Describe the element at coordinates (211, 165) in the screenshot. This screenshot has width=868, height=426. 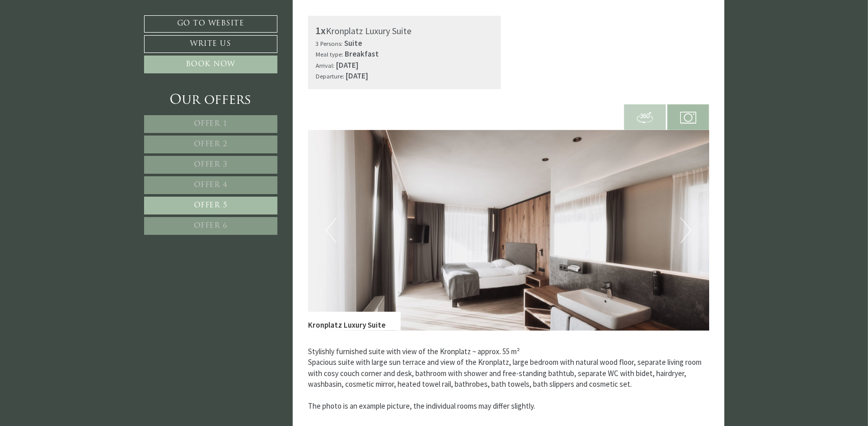
I see `span: Offer 3` at that location.